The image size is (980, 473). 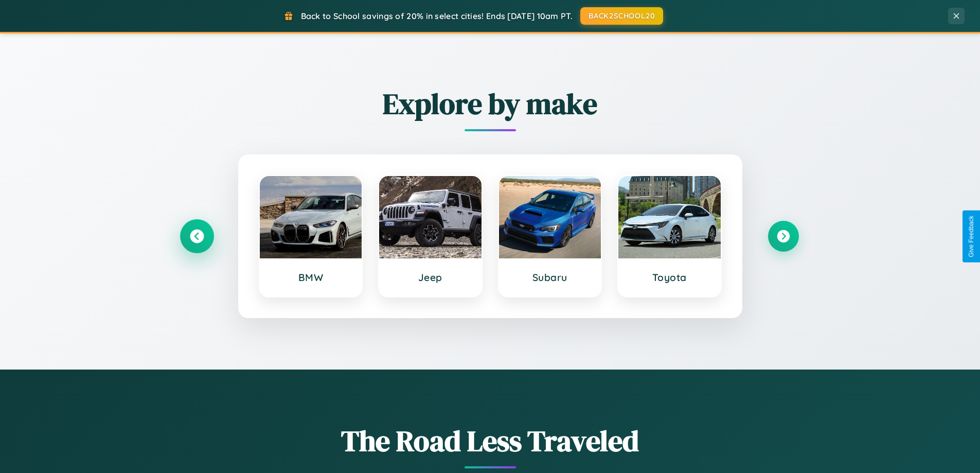 What do you see at coordinates (621, 16) in the screenshot?
I see `button: BACK2SCHOOL20` at bounding box center [621, 16].